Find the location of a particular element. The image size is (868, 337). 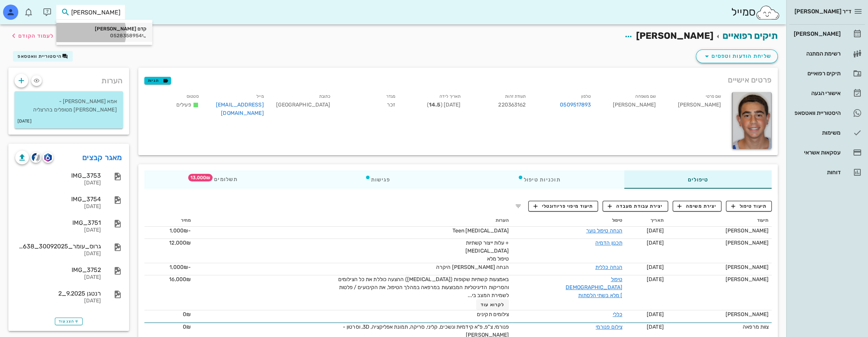

small: כתובת is located at coordinates (325, 96).